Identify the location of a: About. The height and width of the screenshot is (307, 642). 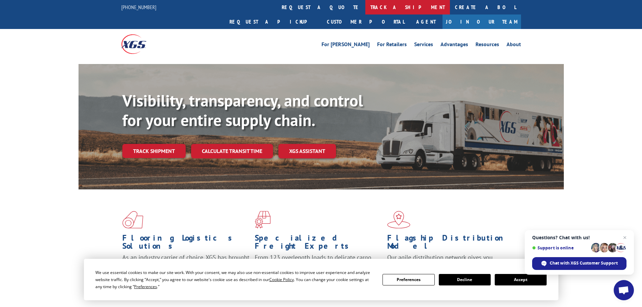
(514, 46).